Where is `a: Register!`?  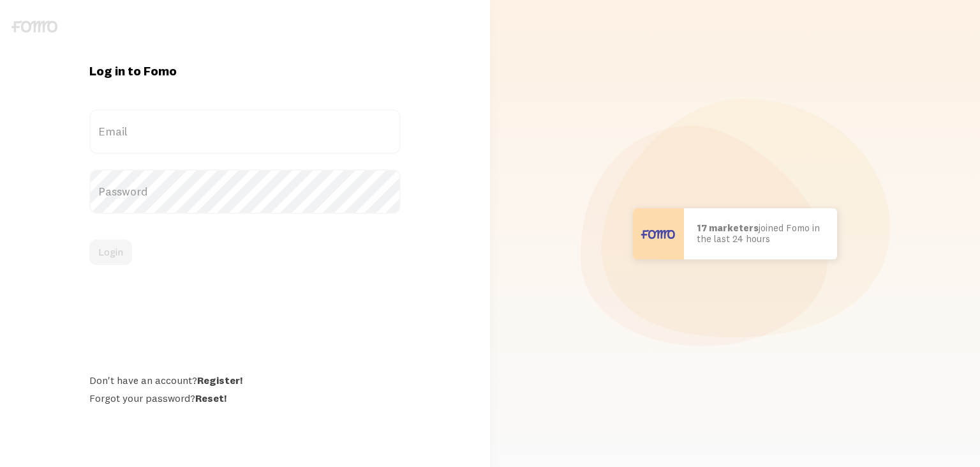
a: Register! is located at coordinates (220, 380).